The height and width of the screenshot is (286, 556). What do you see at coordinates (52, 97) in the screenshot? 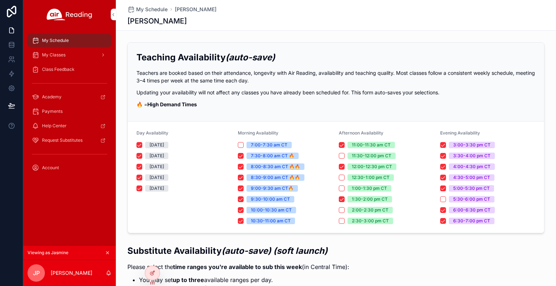
I see `span: Academy` at bounding box center [52, 97].